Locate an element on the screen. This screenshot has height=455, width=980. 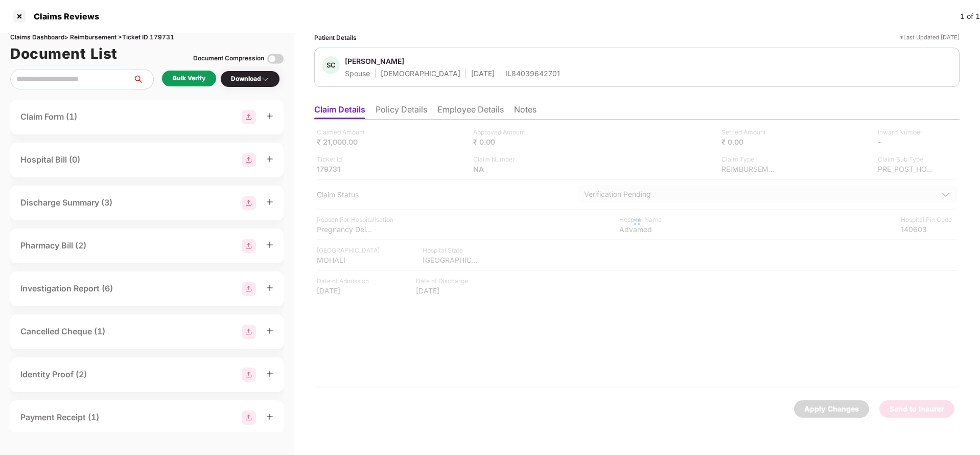
div: Patient Details is located at coordinates (335, 37).